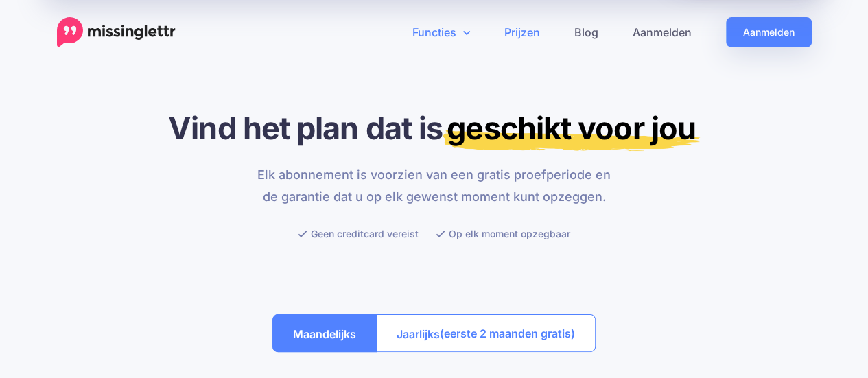 The height and width of the screenshot is (378, 868). What do you see at coordinates (116, 32) in the screenshot?
I see `a: Thuis` at bounding box center [116, 32].